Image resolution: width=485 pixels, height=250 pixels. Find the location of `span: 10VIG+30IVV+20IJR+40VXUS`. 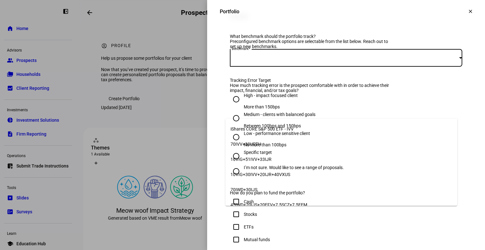

span: 10VIG+30IVV+20IJR+40VXUS is located at coordinates (260, 174).